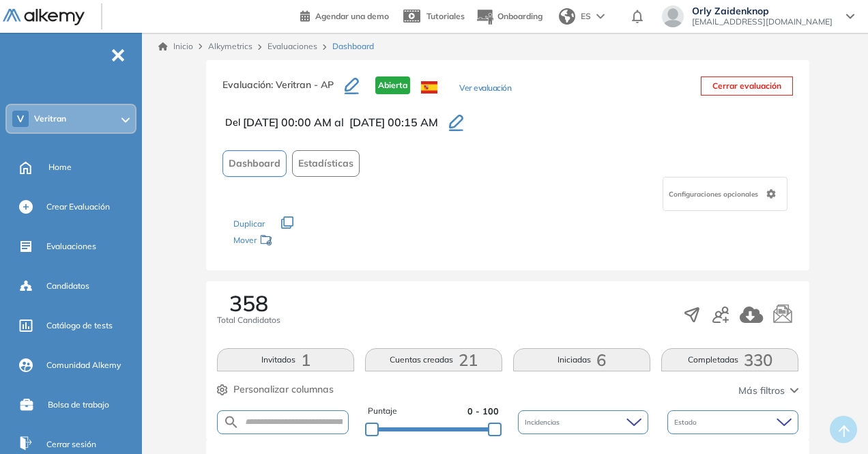 The image size is (868, 454). Describe the element at coordinates (345, 15) in the screenshot. I see `a: Agendar una demo` at that location.